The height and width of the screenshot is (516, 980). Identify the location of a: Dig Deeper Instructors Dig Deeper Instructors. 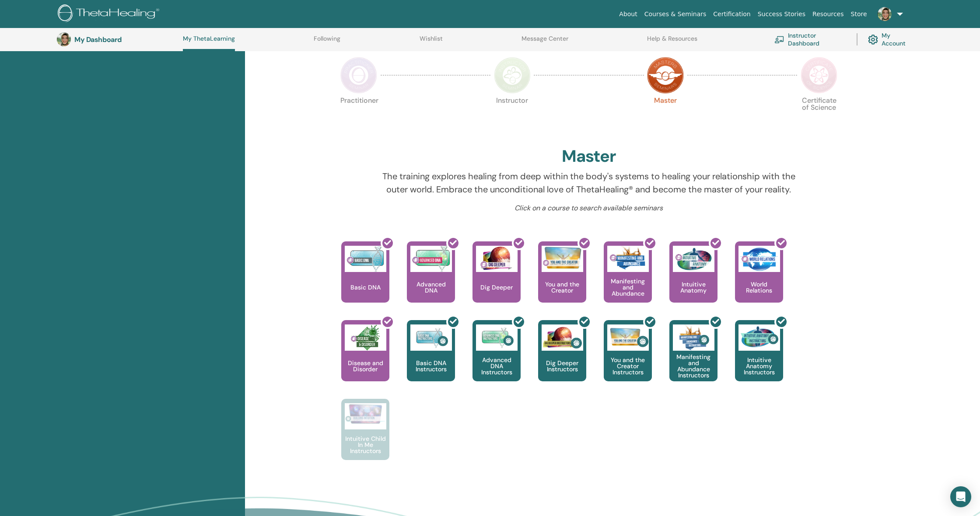
(563, 360).